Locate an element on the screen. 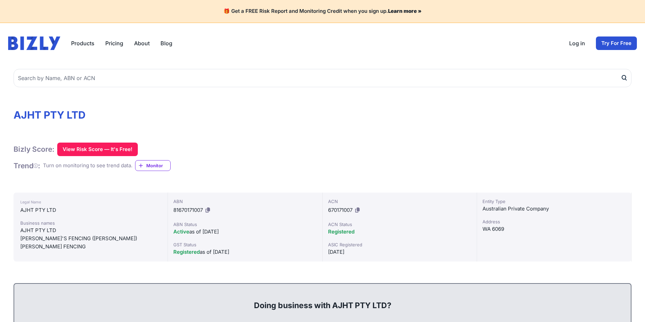  a: Learn more » is located at coordinates (404, 11).